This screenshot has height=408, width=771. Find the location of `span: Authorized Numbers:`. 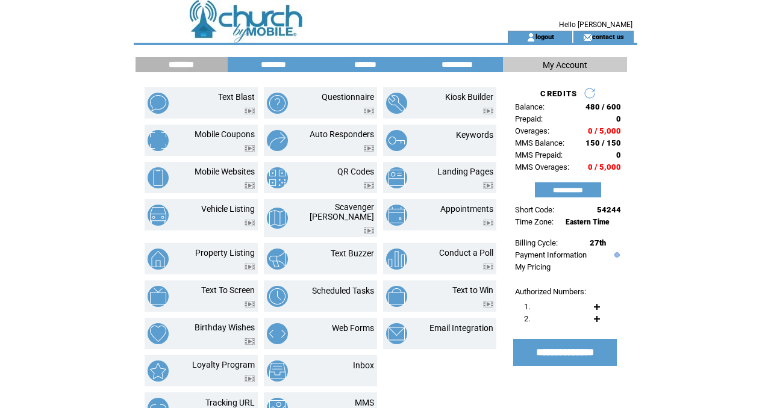

span: Authorized Numbers: is located at coordinates (551, 292).